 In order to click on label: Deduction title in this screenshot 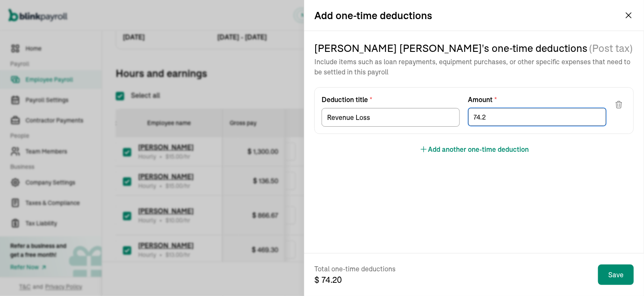, I will do `click(390, 99)`.